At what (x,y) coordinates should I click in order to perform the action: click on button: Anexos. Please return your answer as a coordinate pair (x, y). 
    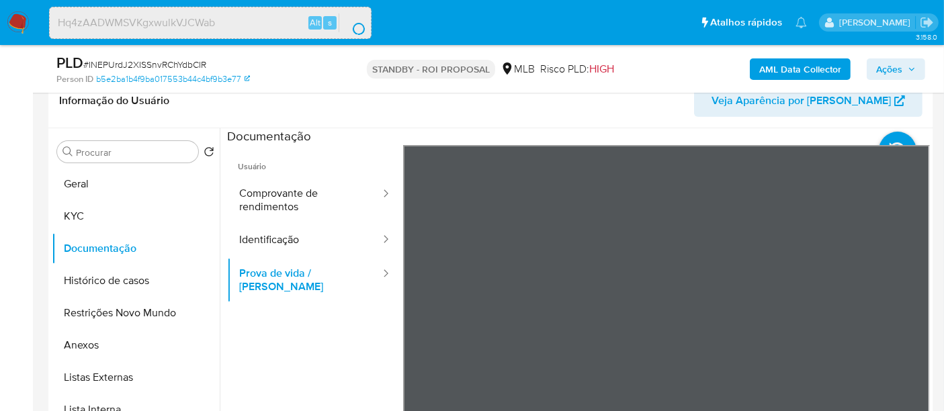
    Looking at the image, I should click on (136, 346).